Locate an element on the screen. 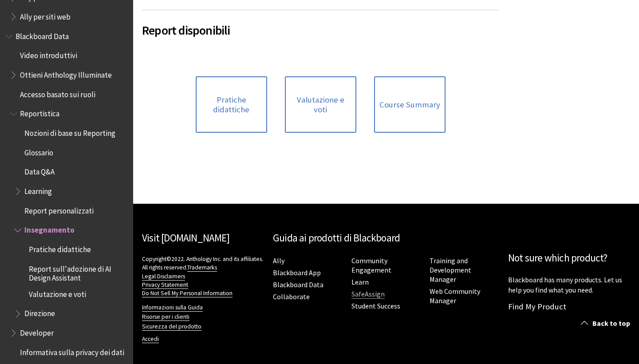 The height and width of the screenshot is (364, 639). span: Ally per siti web is located at coordinates (45, 15).